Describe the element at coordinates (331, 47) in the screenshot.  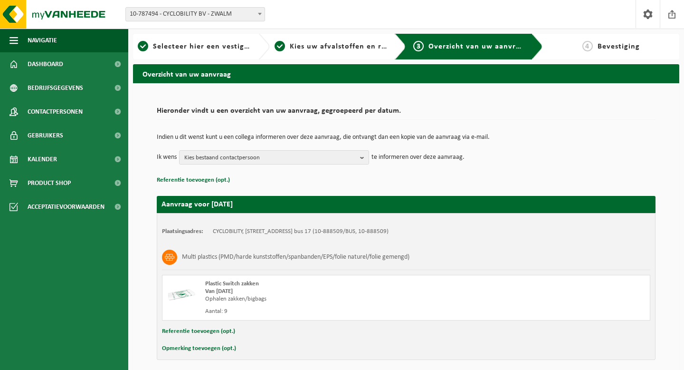
I see `a: 2Kies uw afvalstoffen en recipiënten` at that location.